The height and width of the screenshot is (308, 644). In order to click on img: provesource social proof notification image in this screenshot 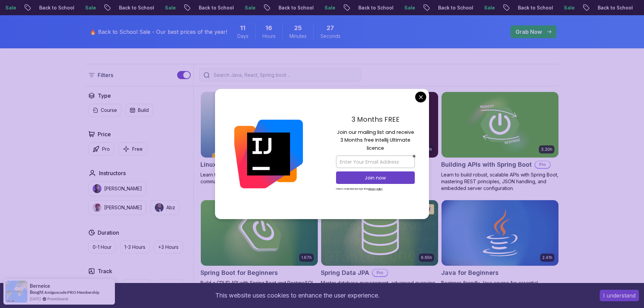, I will do `click(16, 291)`.